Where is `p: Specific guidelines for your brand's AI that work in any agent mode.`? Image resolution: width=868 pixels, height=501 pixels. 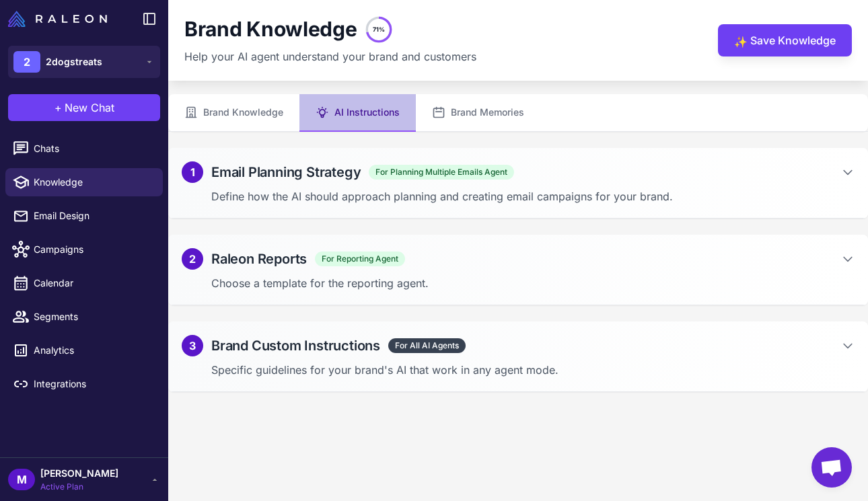
p: Specific guidelines for your brand's AI that work in any agent mode. is located at coordinates (533, 370).